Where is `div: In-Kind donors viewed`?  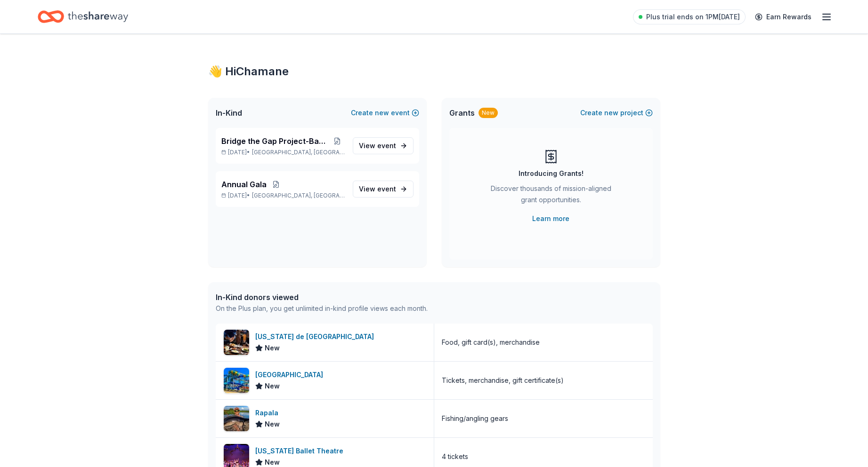 div: In-Kind donors viewed is located at coordinates (322, 297).